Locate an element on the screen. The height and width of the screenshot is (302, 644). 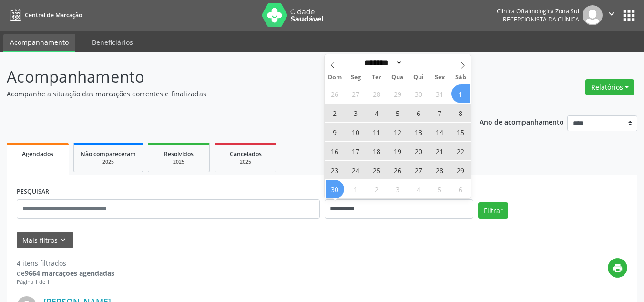
span: Outubro 31, 2025 is located at coordinates (439, 94).